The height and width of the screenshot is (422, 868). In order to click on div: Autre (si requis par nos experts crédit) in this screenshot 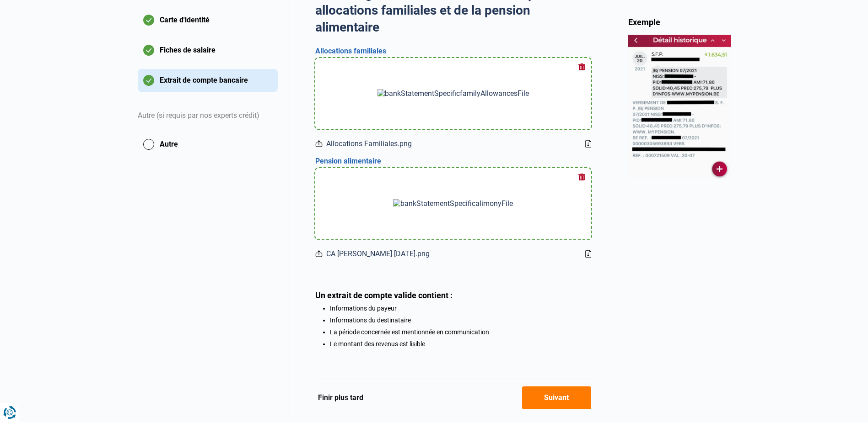, I will do `click(207, 116)`.